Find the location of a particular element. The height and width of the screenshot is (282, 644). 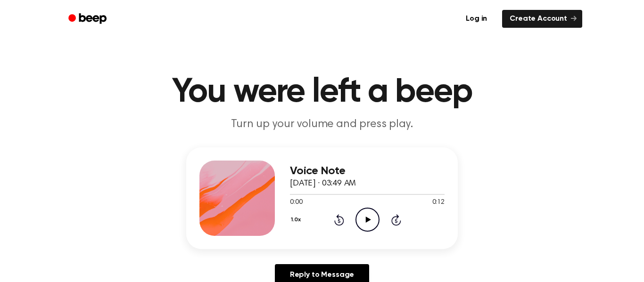

button: 1.0x is located at coordinates (297, 220).